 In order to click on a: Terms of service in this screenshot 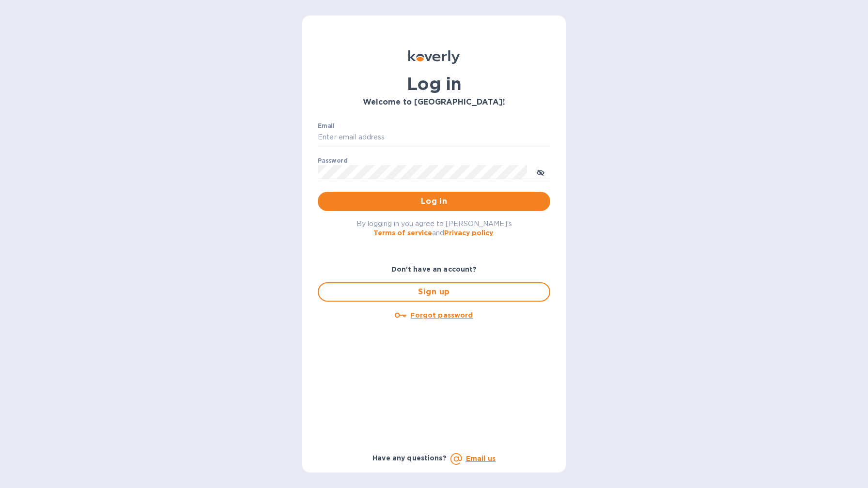, I will do `click(403, 233)`.